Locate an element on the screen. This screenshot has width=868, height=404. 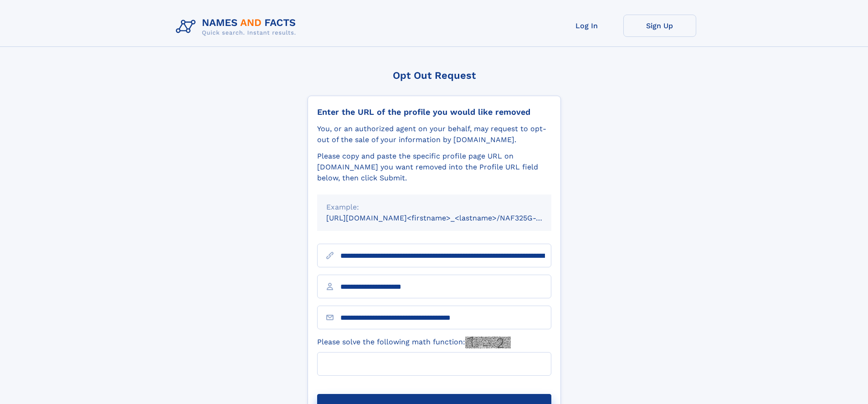
div: Opt Out Request is located at coordinates (434, 75).